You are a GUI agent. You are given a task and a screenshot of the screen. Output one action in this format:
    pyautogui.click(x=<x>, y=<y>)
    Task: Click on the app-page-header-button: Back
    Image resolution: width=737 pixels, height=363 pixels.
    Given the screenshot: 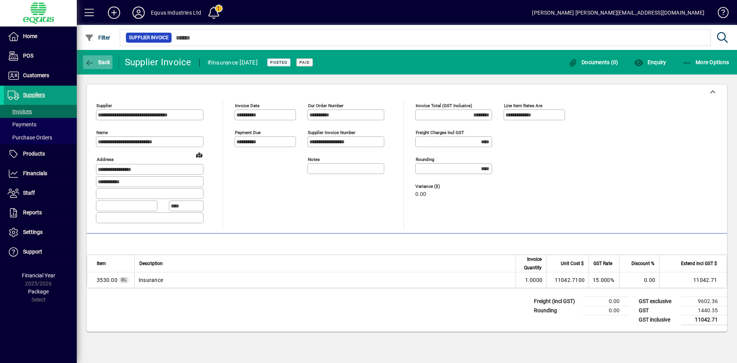 What is the action you would take?
    pyautogui.click(x=98, y=62)
    